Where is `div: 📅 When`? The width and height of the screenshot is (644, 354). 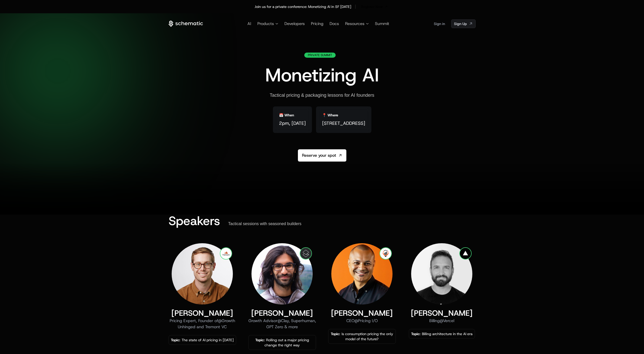 div: 📅 When is located at coordinates (287, 115).